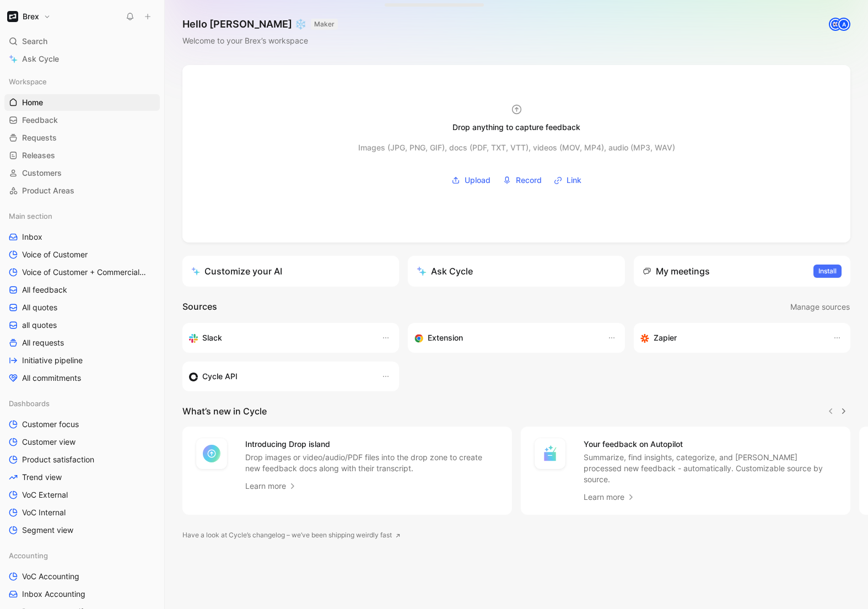 The width and height of the screenshot is (868, 609). Describe the element at coordinates (82, 555) in the screenshot. I see `div: Accounting` at that location.